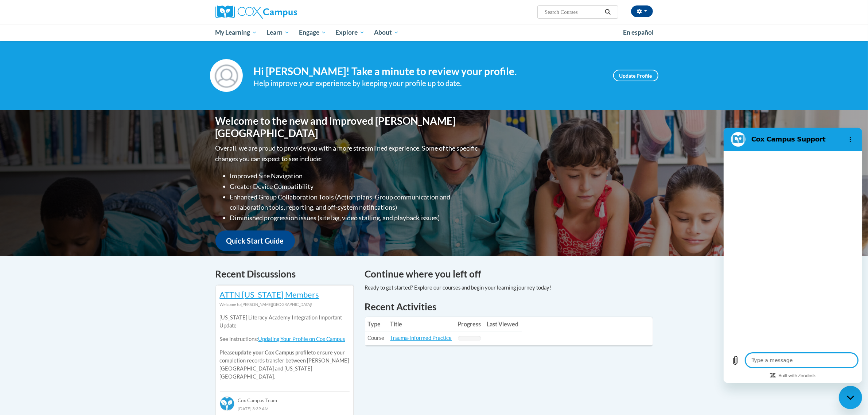 The height and width of the screenshot is (415, 868). Describe the element at coordinates (509, 307) in the screenshot. I see `h1: Recent Activities` at that location.